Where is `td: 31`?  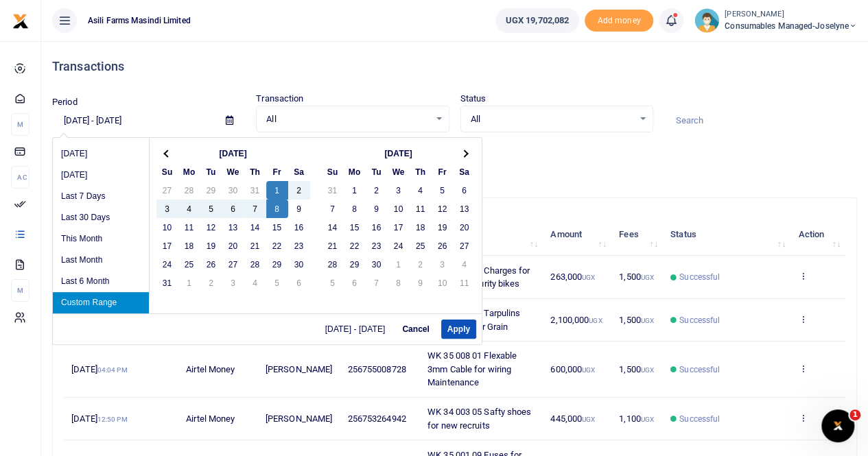
td: 31 is located at coordinates (255, 190).